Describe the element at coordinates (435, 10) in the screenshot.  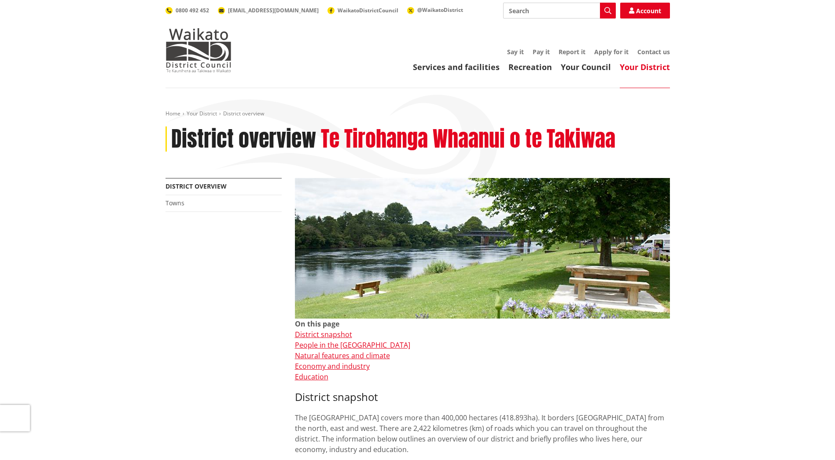
I see `a: @WaikatoDistrict` at that location.